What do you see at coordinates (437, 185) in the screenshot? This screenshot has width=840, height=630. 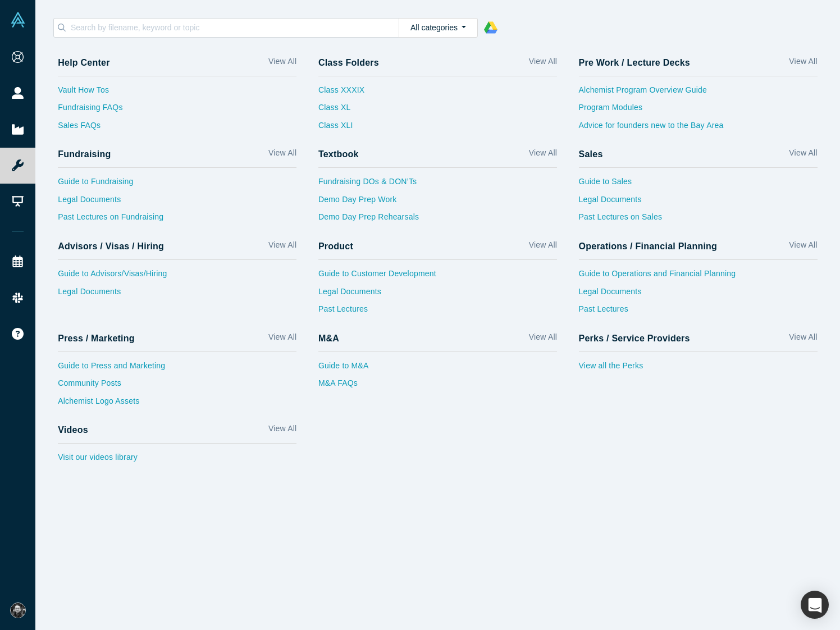 I see `a: Fundraising DOs & DON’Ts` at bounding box center [437, 185].